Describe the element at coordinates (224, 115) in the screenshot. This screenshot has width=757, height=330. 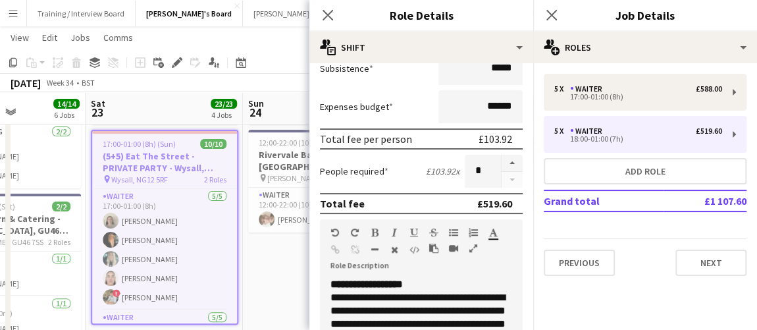
I see `div: 4 Jobs` at that location.